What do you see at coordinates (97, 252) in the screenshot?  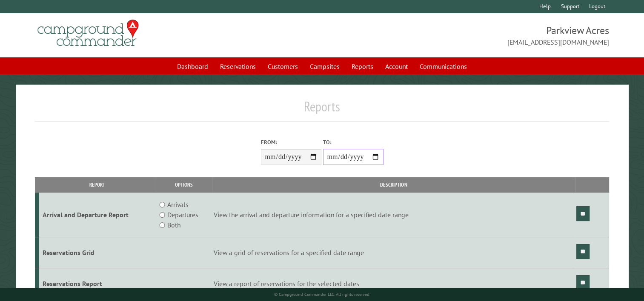 I see `td: Reservations Grid` at bounding box center [97, 252].